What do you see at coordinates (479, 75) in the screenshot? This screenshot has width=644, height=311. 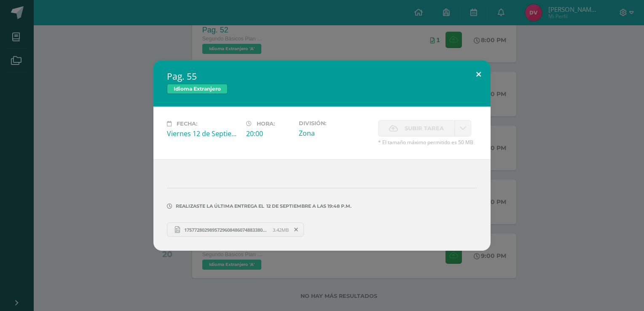 I see `button: Close (Esc)` at bounding box center [479, 75].